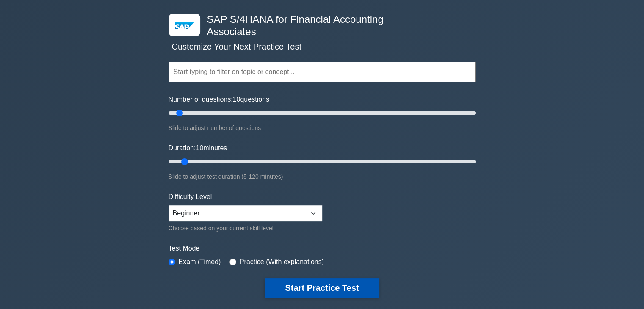 This screenshot has width=644, height=309. What do you see at coordinates (197, 148) in the screenshot?
I see `label: Duration: minutes` at bounding box center [197, 148].